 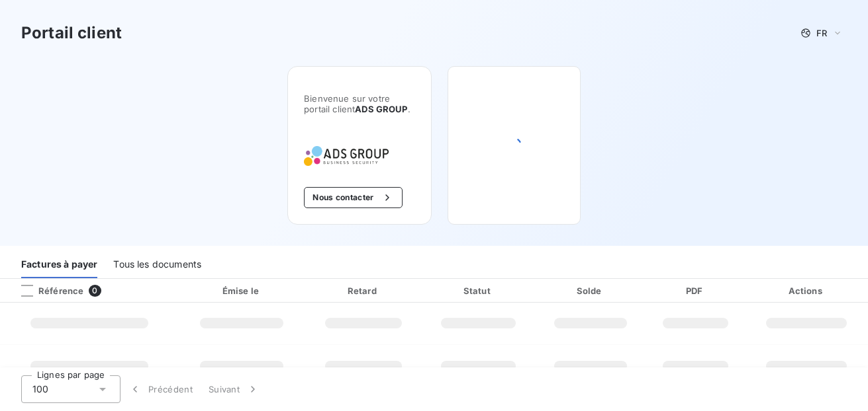 What do you see at coordinates (358, 104) in the screenshot?
I see `span: Bienvenue sur votre portail client .` at bounding box center [358, 104].